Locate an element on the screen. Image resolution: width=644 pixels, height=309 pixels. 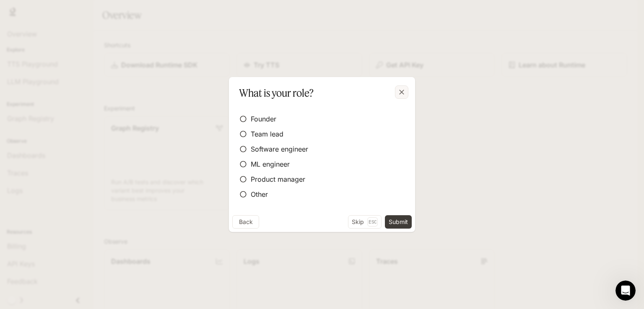
span: Team lead is located at coordinates (267, 134).